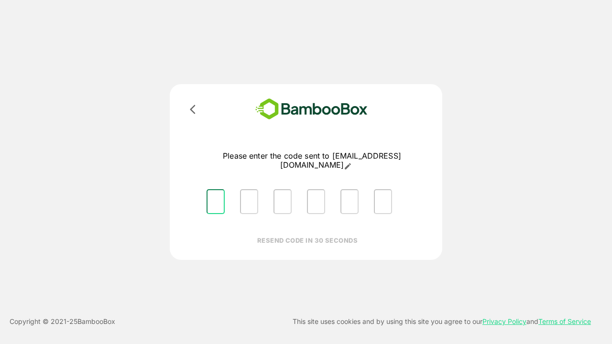 Image resolution: width=612 pixels, height=344 pixels. I want to click on p: This site uses cookies and by using this site you agree to our and, so click(441, 322).